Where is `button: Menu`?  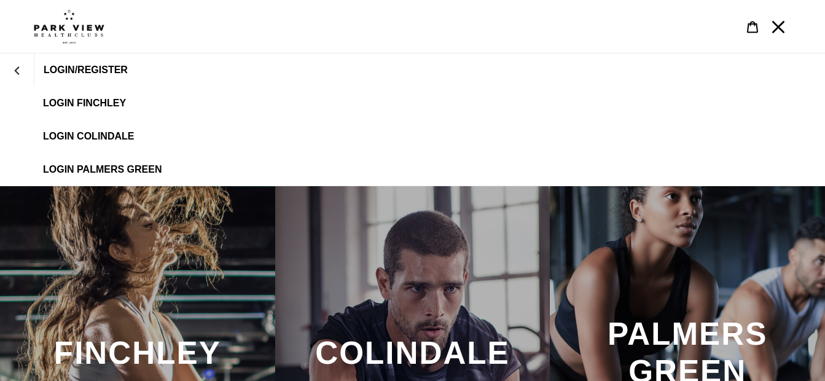
button: Menu is located at coordinates (778, 26).